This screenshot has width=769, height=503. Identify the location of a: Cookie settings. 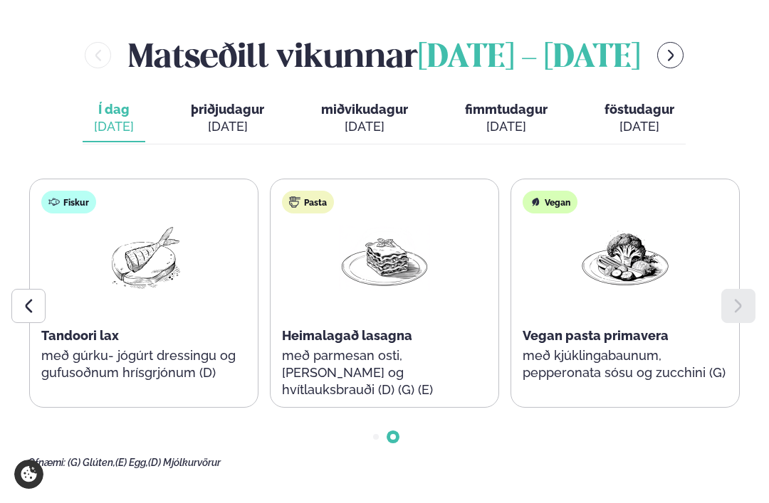
(28, 474).